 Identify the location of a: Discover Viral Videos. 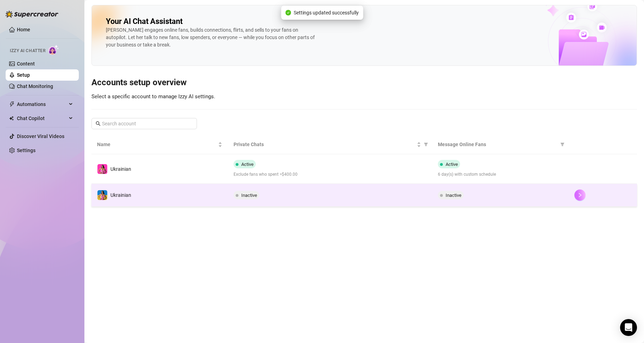
(41, 136).